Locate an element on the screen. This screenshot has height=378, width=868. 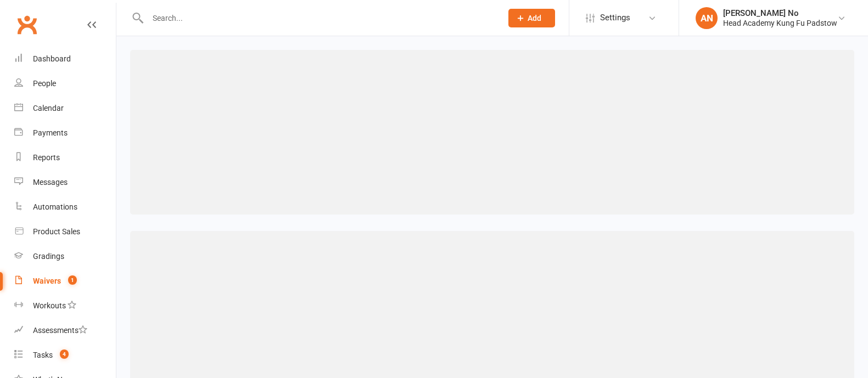
div: Dashboard is located at coordinates (52, 59).